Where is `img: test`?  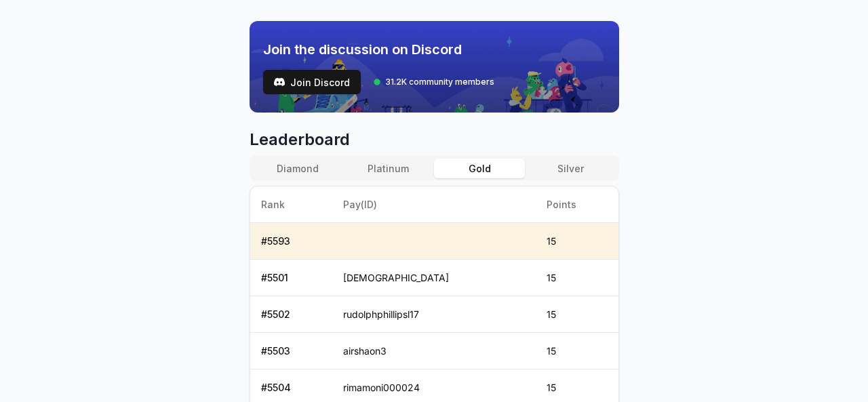 img: test is located at coordinates (280, 82).